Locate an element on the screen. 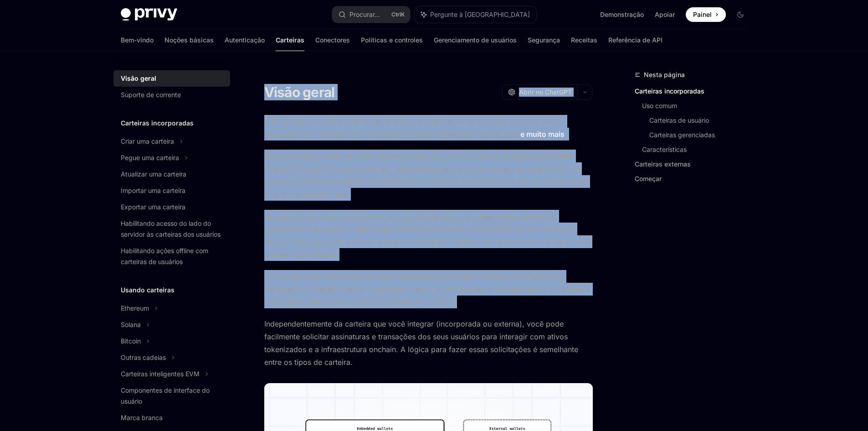 The width and height of the screenshot is (868, 431). a: Atualizar uma carteira is located at coordinates (172, 174).